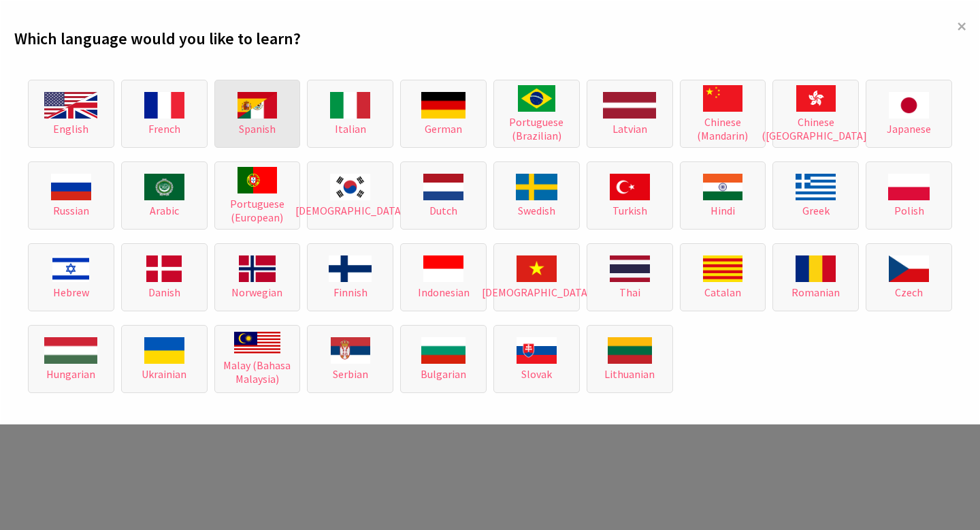 Image resolution: width=980 pixels, height=530 pixels. I want to click on button: German, so click(443, 114).